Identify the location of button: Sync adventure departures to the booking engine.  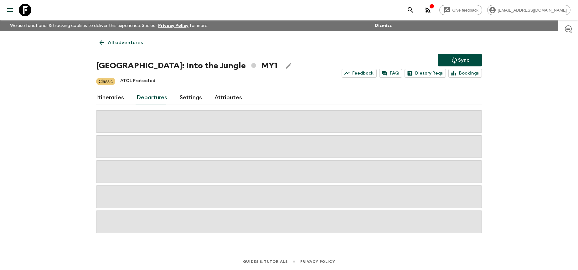
(460, 60).